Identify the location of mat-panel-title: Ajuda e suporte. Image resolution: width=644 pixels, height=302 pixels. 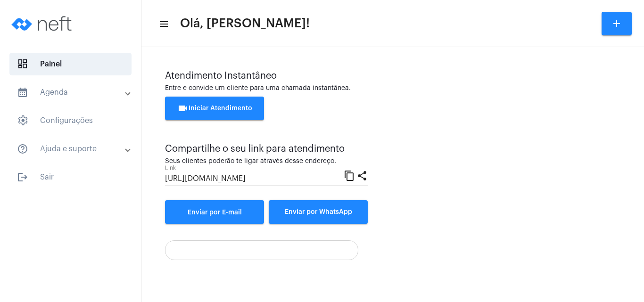
(71, 149).